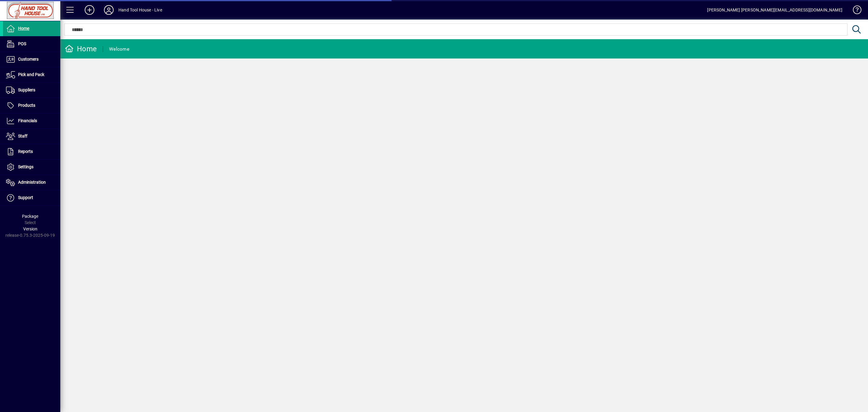 This screenshot has height=412, width=868. I want to click on span: Version, so click(30, 229).